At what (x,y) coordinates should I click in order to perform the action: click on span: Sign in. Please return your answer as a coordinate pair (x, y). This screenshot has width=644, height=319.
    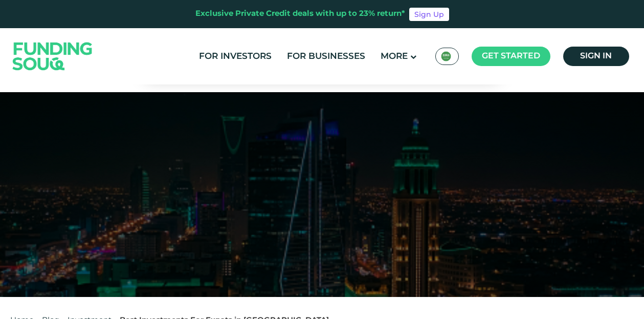
    Looking at the image, I should click on (596, 56).